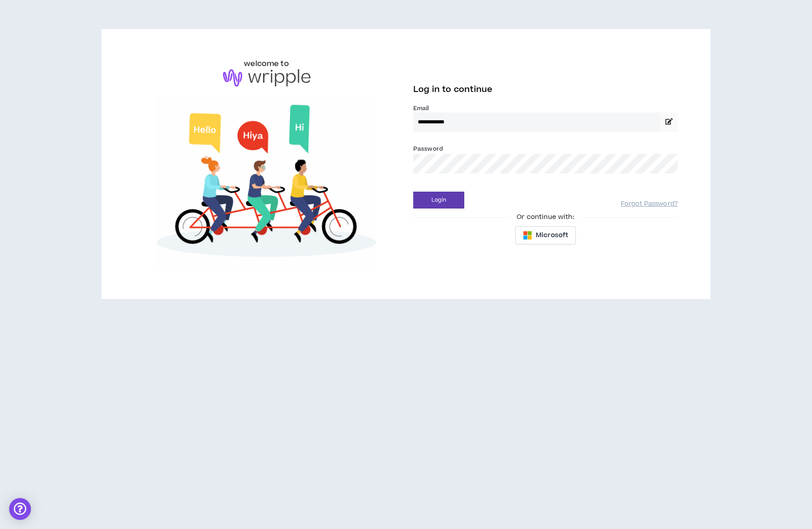 The width and height of the screenshot is (812, 529). What do you see at coordinates (545, 235) in the screenshot?
I see `button: Microsoft` at bounding box center [545, 235].